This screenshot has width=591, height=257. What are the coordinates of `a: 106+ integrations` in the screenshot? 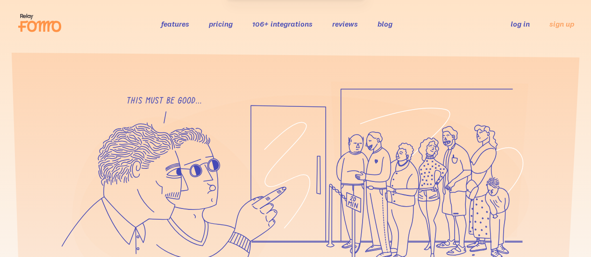 It's located at (282, 24).